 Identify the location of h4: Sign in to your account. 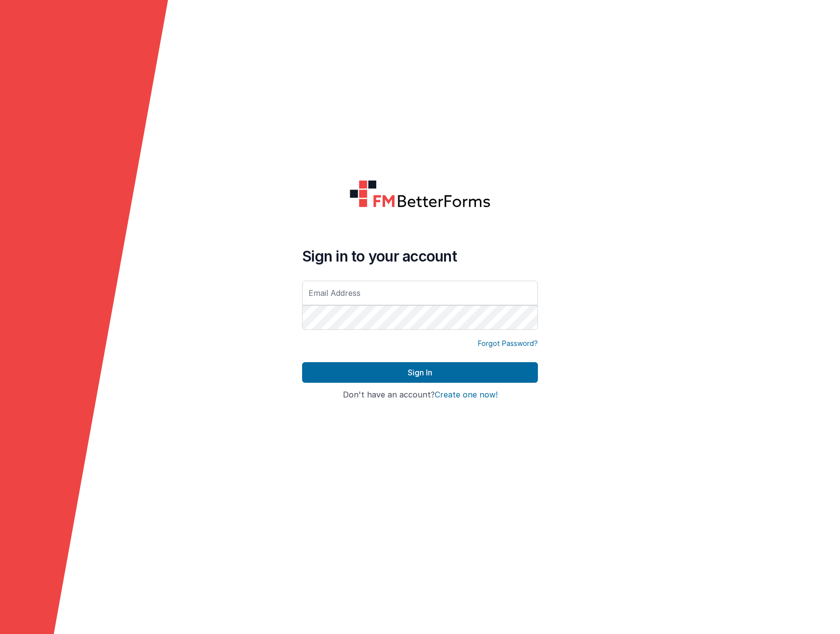
(420, 256).